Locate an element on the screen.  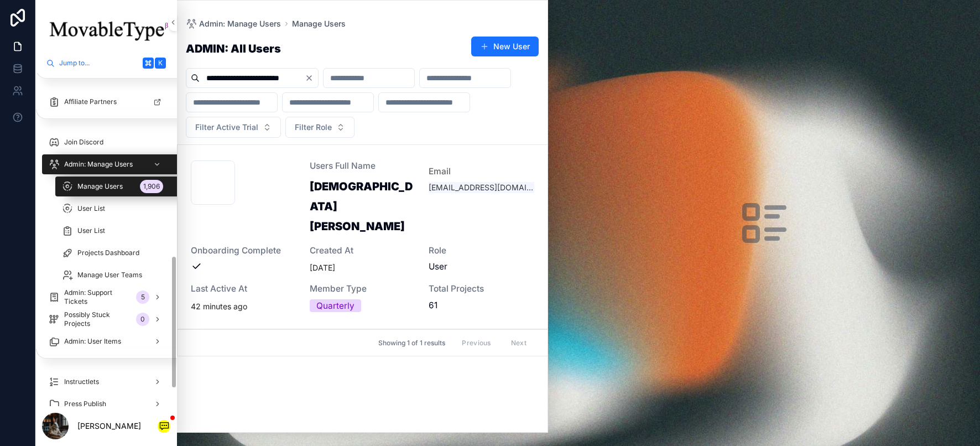
span: Showing 1 of 1 results is located at coordinates (412, 343).